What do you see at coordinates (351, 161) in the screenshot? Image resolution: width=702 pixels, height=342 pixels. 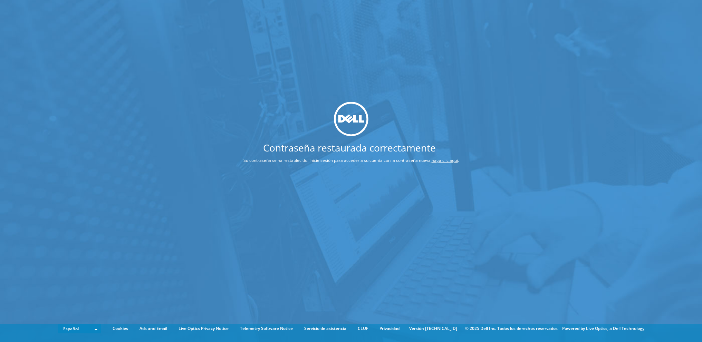 I see `p: Su contraseña se ha restablecido. Inicie sesión para acceder a su cuenta con la contraseña nueva, .` at bounding box center [351, 161].